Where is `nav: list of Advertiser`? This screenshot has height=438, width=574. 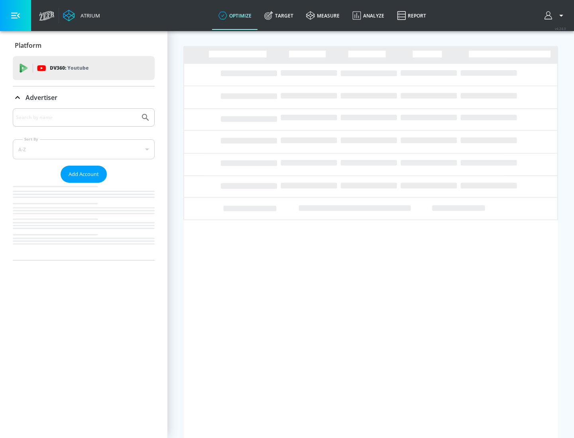
nav: list of Advertiser is located at coordinates (84, 222).